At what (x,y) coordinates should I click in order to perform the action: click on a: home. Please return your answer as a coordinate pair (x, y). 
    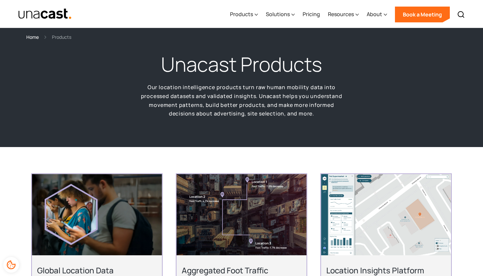
    Looking at the image, I should click on (45, 14).